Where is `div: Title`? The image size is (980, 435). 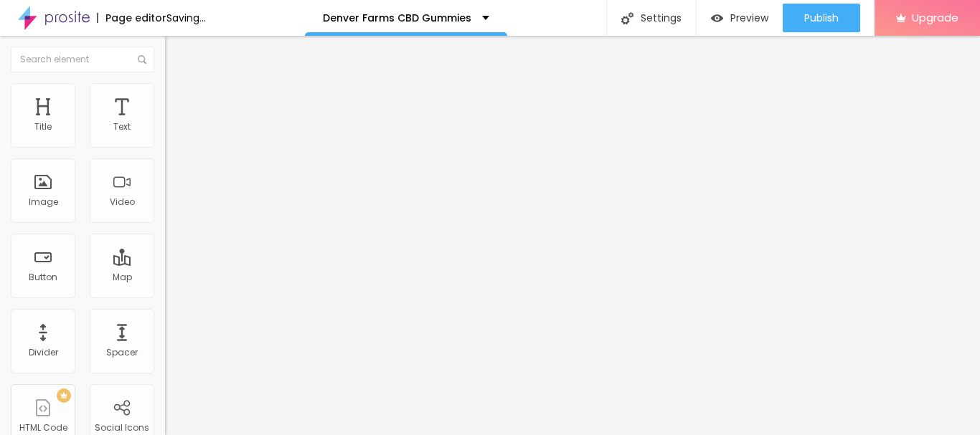
div: Title is located at coordinates (43, 127).